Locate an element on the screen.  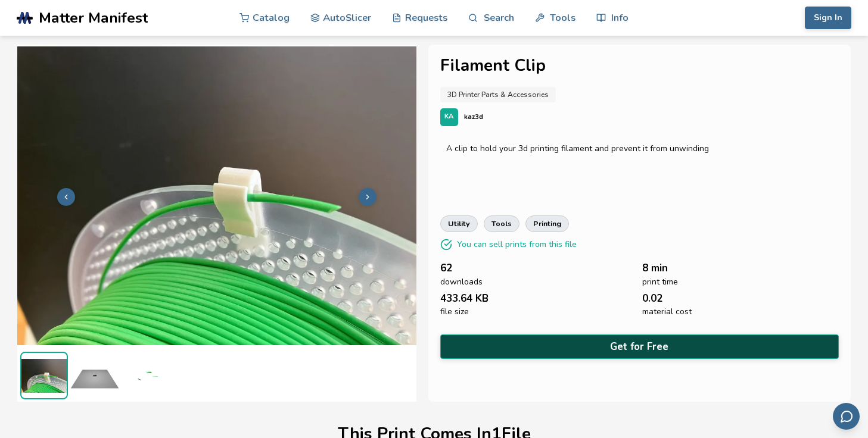
h1: Filament Clip is located at coordinates (639, 66).